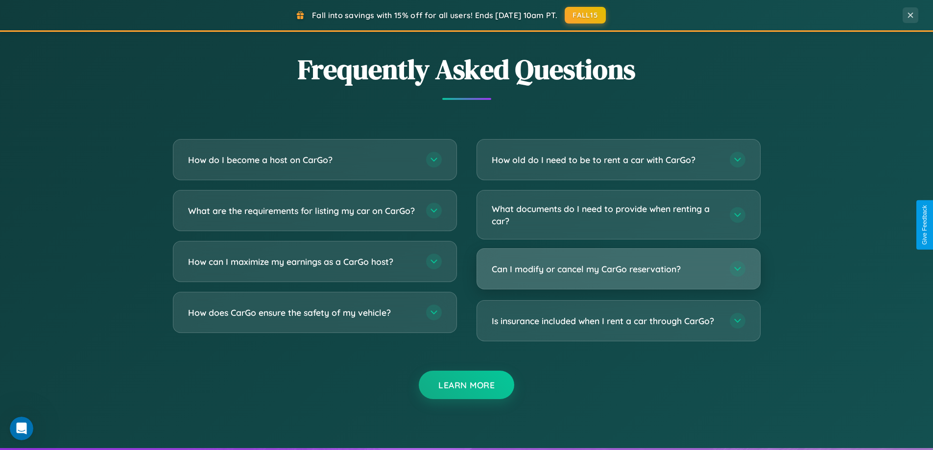 The image size is (933, 450). Describe the element at coordinates (606, 321) in the screenshot. I see `h3: Is insurance included when I rent a car through CarGo?` at that location.